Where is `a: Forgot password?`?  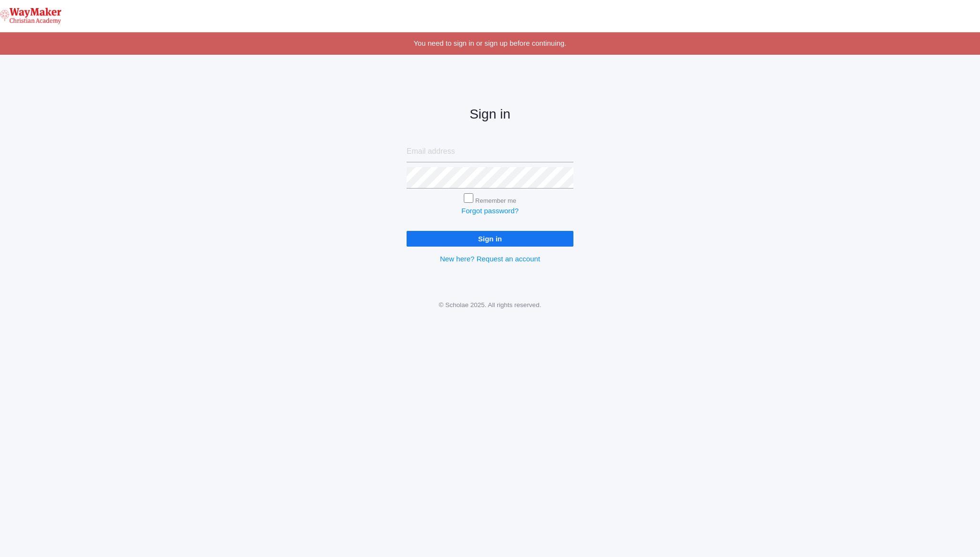 a: Forgot password? is located at coordinates (490, 211).